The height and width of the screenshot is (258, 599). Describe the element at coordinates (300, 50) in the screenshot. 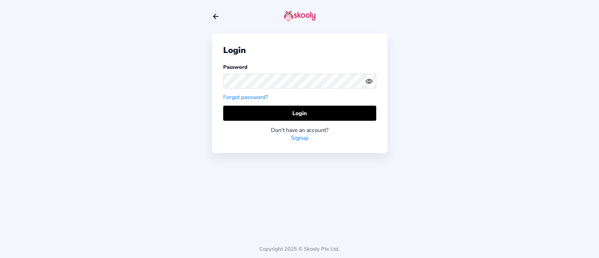

I see `div: Login` at that location.